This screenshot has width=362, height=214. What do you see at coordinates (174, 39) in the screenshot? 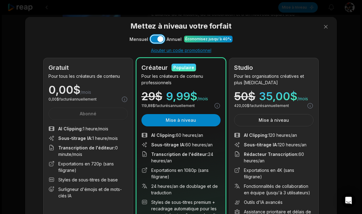
I see `font: Annuel` at bounding box center [174, 39].